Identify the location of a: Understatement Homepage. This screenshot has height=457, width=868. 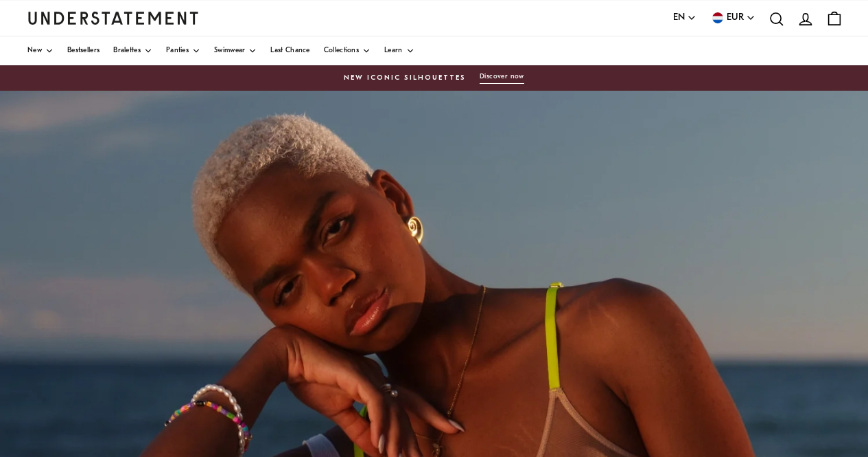
(113, 18).